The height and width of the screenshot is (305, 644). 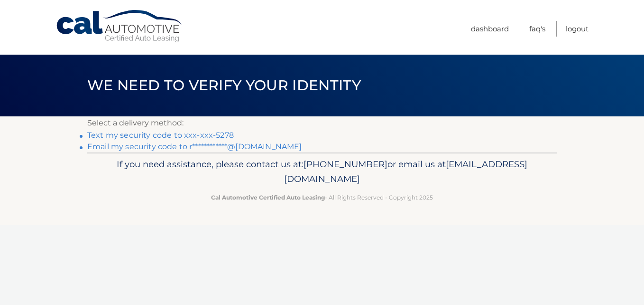 What do you see at coordinates (490, 28) in the screenshot?
I see `a: Dashboard` at bounding box center [490, 28].